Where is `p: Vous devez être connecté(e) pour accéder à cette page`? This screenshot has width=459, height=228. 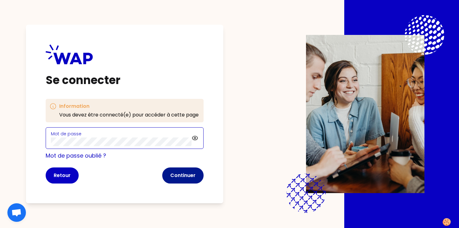 p: Vous devez être connecté(e) pour accéder à cette page is located at coordinates (129, 115).